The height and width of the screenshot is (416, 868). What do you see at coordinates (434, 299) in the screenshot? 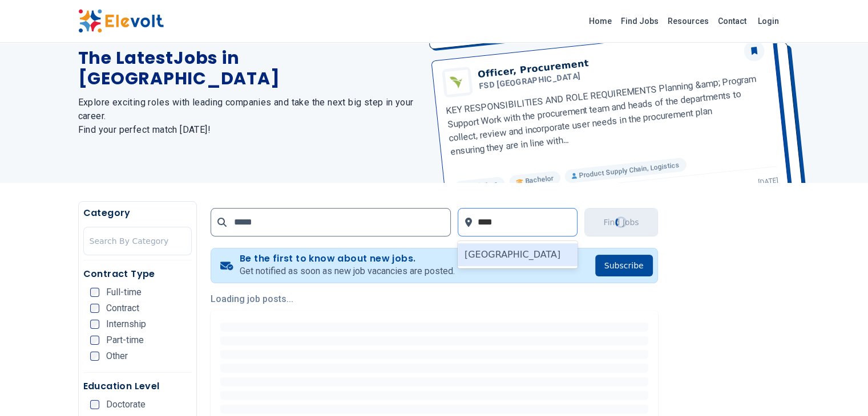
I see `p: Loading job posts...` at bounding box center [434, 299].